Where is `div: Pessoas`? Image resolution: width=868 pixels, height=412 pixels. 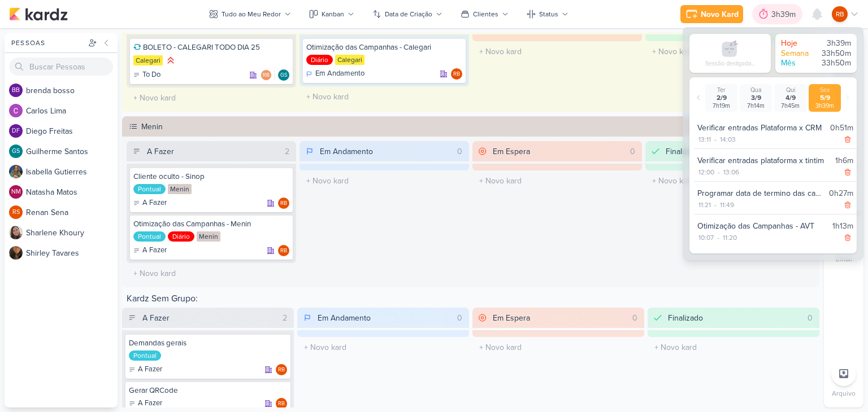 div: Pessoas is located at coordinates (48, 43).